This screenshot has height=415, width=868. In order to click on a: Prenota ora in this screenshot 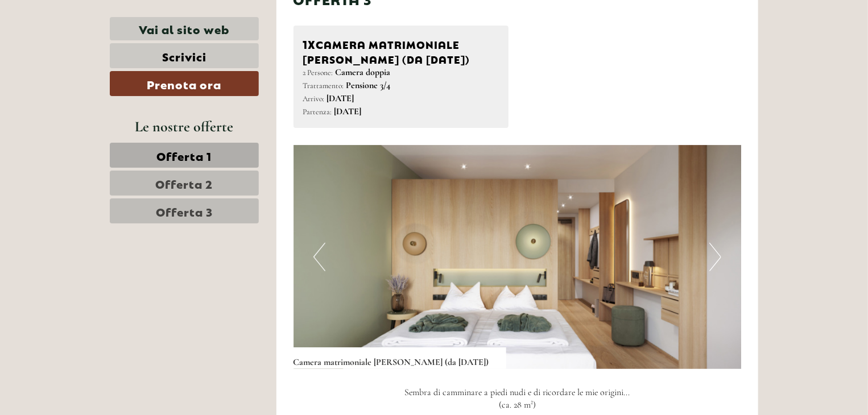, I will do `click(184, 84)`.